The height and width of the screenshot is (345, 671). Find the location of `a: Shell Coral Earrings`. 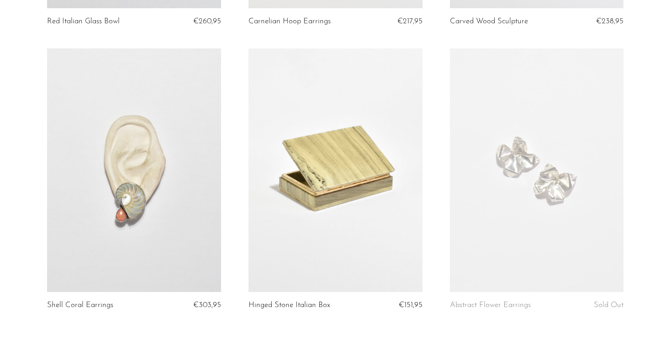

a: Shell Coral Earrings is located at coordinates (80, 305).